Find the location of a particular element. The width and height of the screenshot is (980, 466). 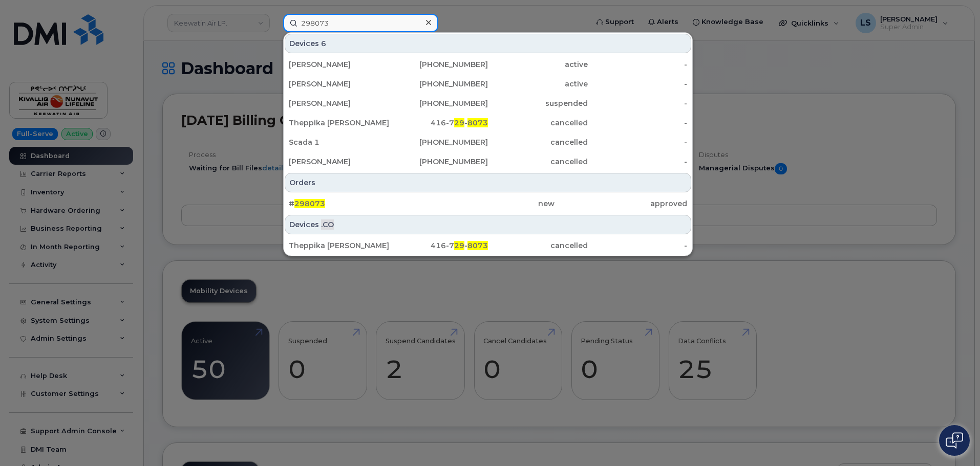

div: new is located at coordinates (488, 204).